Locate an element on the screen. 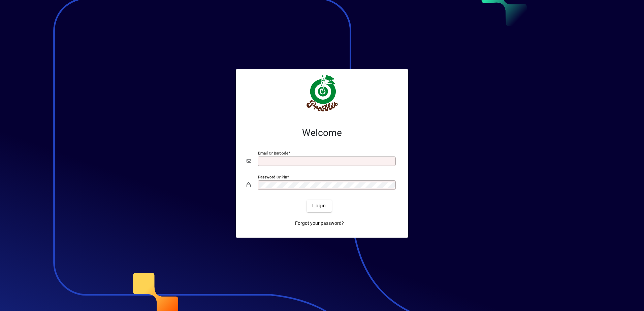 The width and height of the screenshot is (644, 311). span: Login is located at coordinates (319, 206).